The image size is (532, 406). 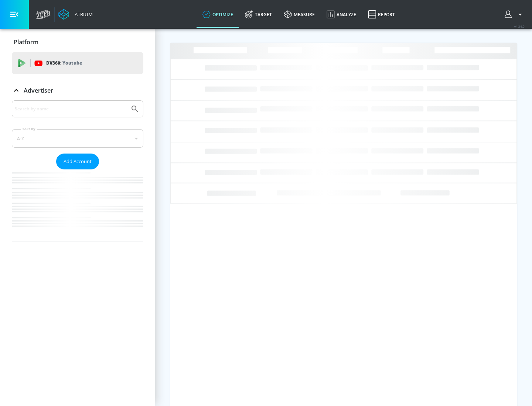 What do you see at coordinates (78, 205) in the screenshot?
I see `nav: list of Advertiser` at bounding box center [78, 205].